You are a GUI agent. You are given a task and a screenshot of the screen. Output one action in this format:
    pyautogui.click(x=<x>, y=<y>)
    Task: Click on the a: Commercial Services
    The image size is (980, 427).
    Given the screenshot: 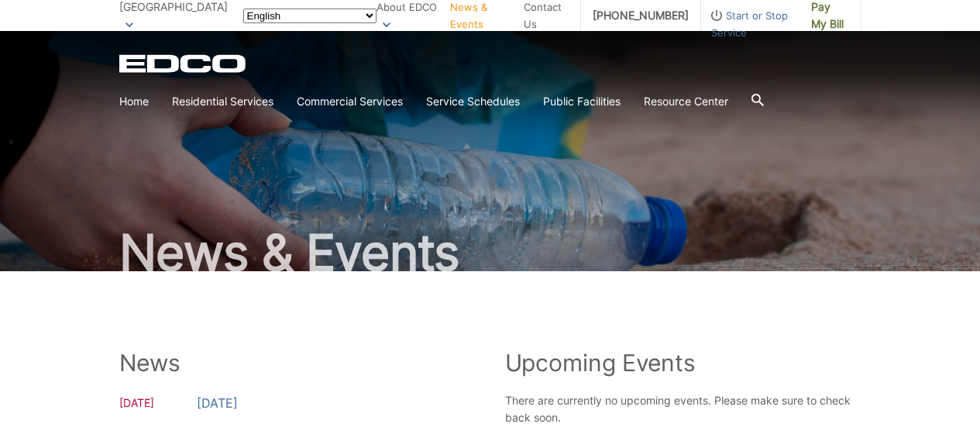 What is the action you would take?
    pyautogui.click(x=350, y=102)
    